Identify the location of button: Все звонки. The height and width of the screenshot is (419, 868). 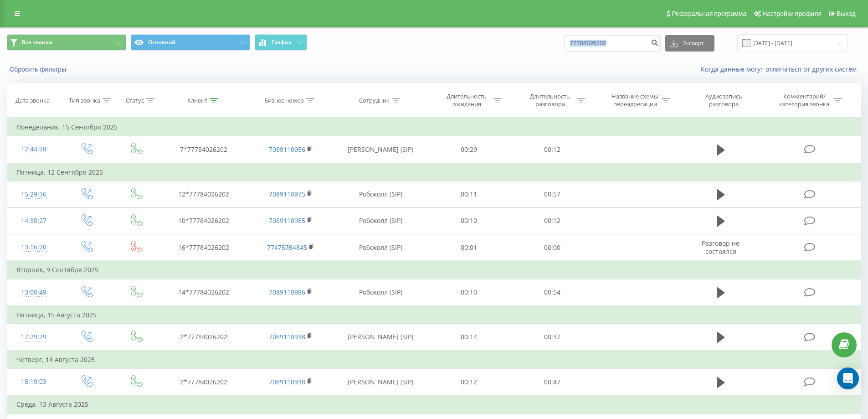
(66, 42).